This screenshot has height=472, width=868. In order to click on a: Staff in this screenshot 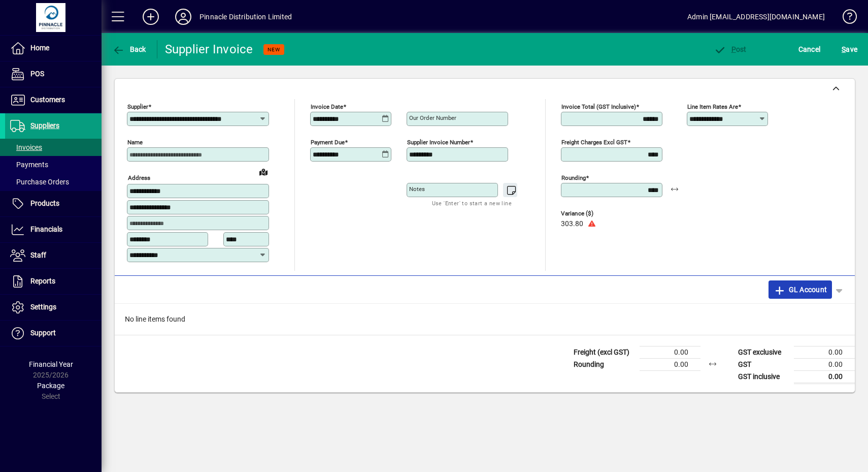, I will do `click(53, 256)`.